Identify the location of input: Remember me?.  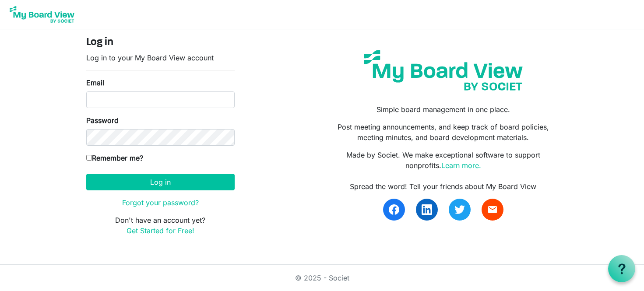
(89, 158).